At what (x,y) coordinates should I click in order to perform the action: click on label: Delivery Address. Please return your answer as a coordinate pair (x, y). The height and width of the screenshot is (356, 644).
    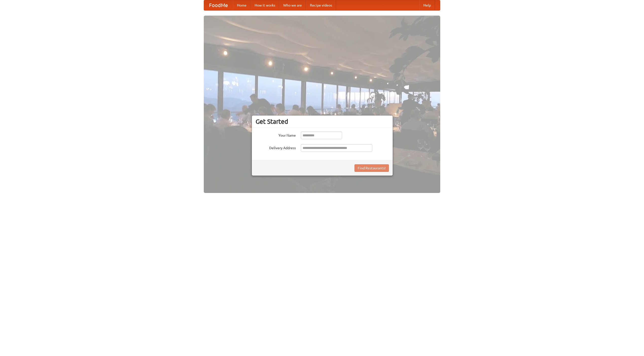
    Looking at the image, I should click on (276, 147).